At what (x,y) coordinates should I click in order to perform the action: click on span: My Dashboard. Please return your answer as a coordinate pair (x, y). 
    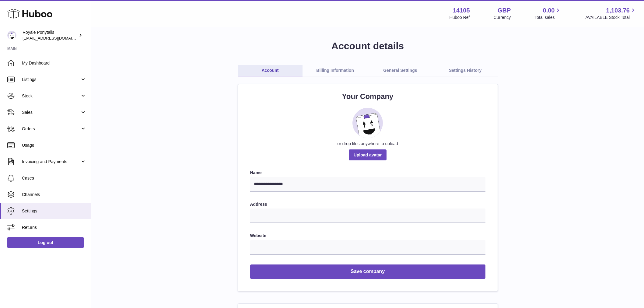
    Looking at the image, I should click on (54, 63).